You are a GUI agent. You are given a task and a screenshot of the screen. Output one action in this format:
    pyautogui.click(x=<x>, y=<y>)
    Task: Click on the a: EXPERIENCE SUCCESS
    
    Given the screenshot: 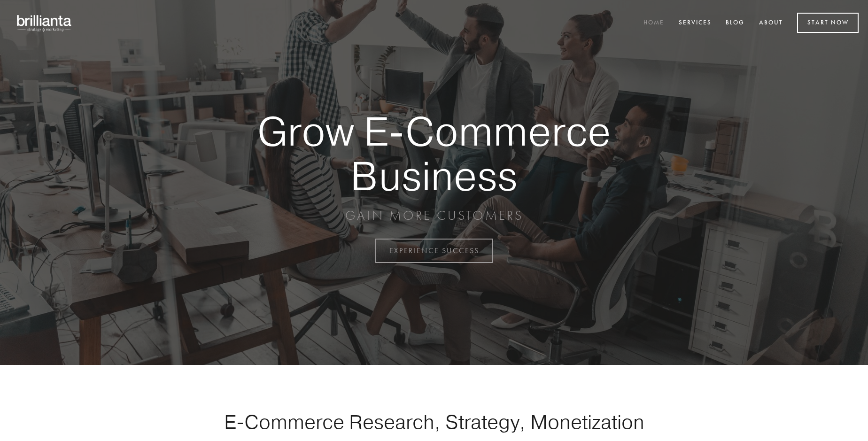 What is the action you would take?
    pyautogui.click(x=434, y=251)
    